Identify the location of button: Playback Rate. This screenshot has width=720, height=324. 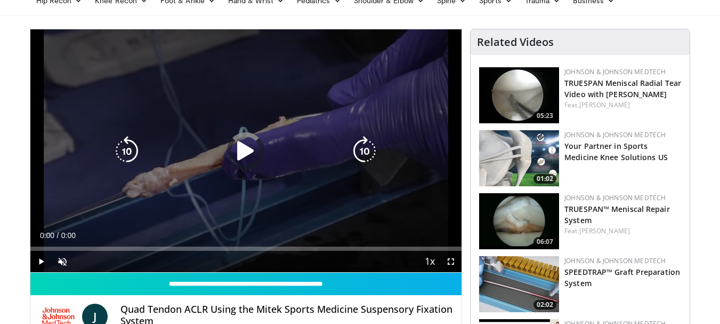
(430, 261).